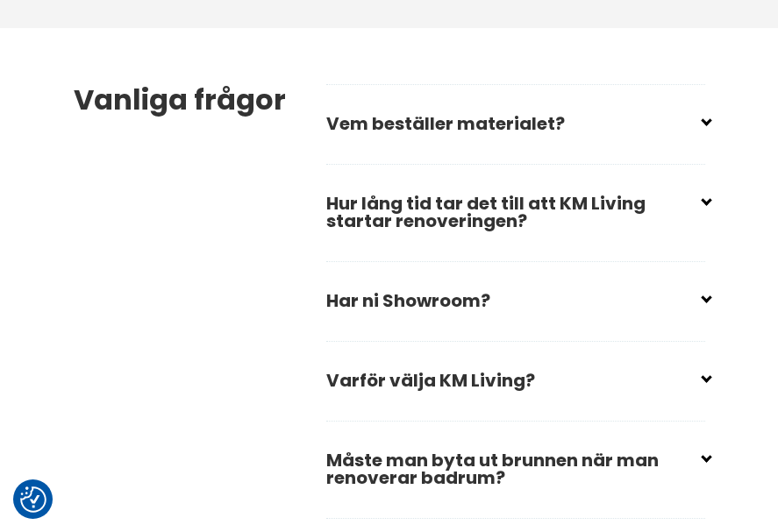 This screenshot has width=778, height=532. What do you see at coordinates (516, 387) in the screenshot?
I see `h2: Varför välja KM Living?` at bounding box center [516, 387].